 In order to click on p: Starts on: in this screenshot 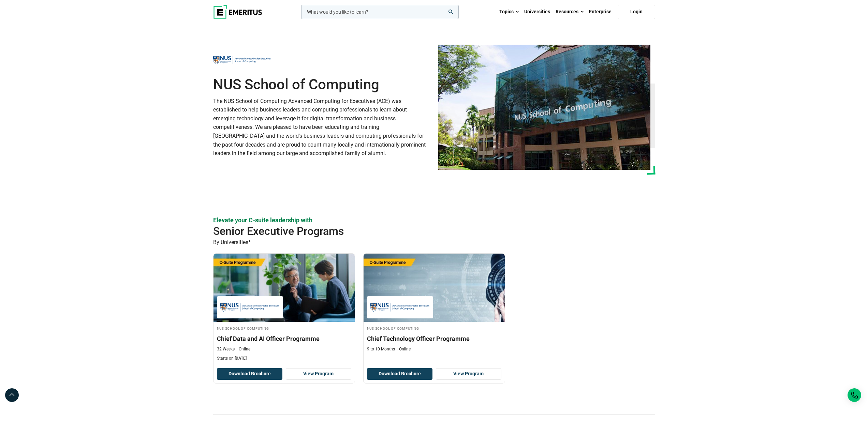, I will do `click(284, 358)`.